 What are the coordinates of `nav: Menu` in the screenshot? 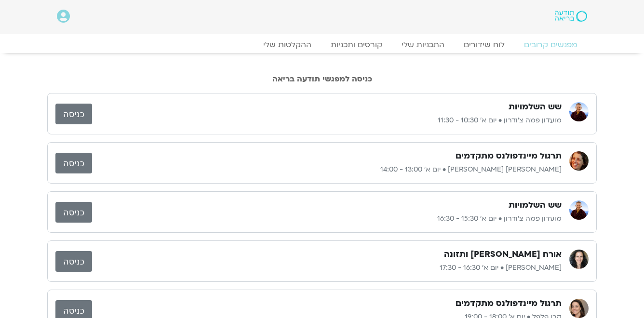 It's located at (322, 45).